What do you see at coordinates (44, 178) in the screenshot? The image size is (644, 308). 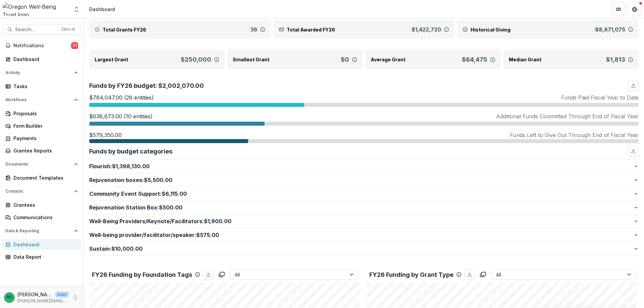 I see `div: Document Templates` at bounding box center [44, 178].